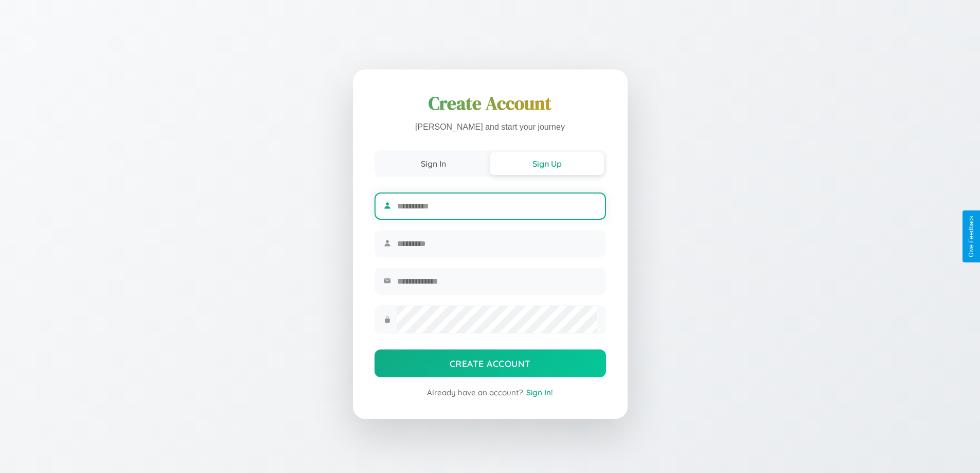  Describe the element at coordinates (490, 364) in the screenshot. I see `button: Create Account` at that location.